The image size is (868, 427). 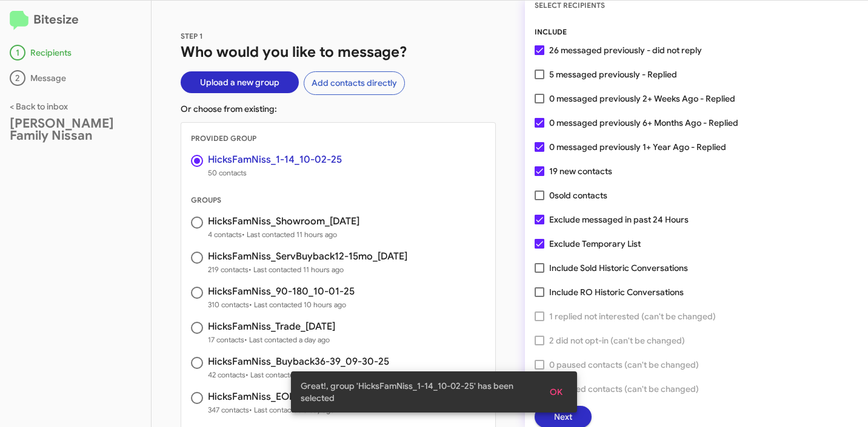 What do you see at coordinates (616, 292) in the screenshot?
I see `span: Include RO Historic Conversations` at bounding box center [616, 292].